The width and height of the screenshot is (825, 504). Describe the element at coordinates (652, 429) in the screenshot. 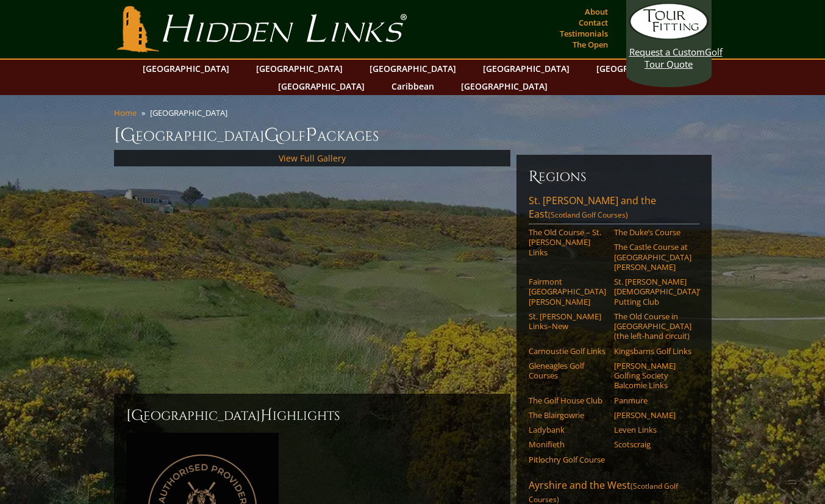

I see `a: Leven Links` at that location.